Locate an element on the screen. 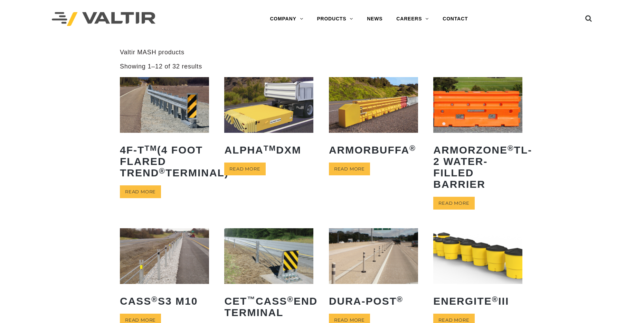  h2: ALPHA DXM is located at coordinates (269, 150).